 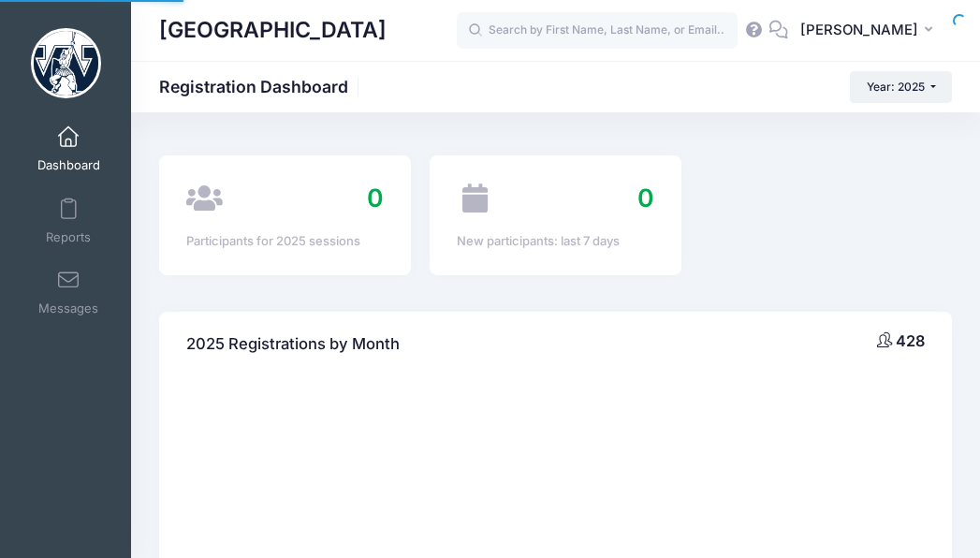 I want to click on span: Reports, so click(x=68, y=236).